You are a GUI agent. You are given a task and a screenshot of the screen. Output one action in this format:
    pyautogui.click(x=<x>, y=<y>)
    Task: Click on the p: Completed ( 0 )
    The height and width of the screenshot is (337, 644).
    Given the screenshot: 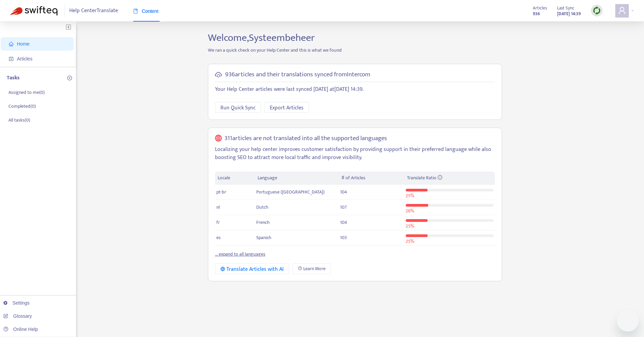 What is the action you would take?
    pyautogui.click(x=22, y=106)
    